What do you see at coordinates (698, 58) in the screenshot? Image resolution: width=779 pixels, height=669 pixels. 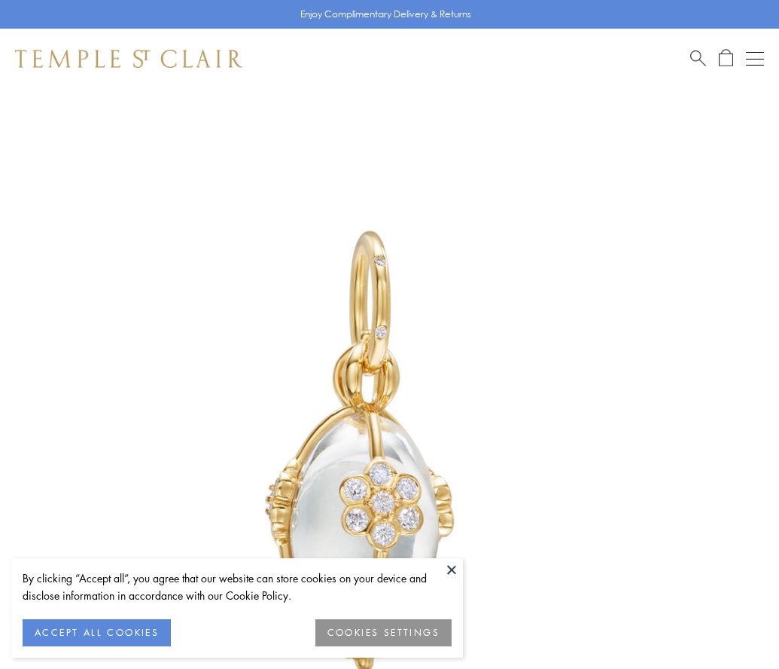 I see `a: Search` at bounding box center [698, 58].